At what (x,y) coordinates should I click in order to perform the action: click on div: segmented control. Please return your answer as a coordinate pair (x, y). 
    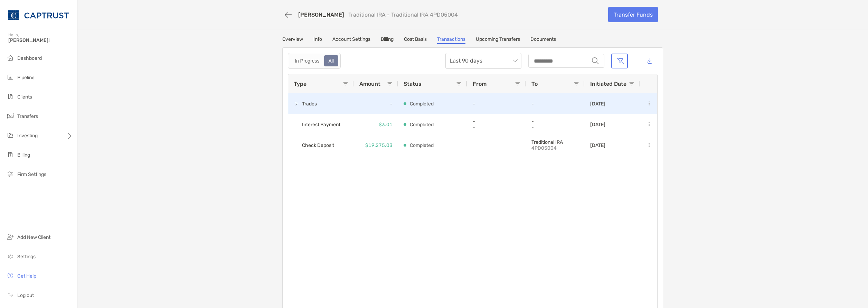
    Looking at the image, I should click on (314, 61).